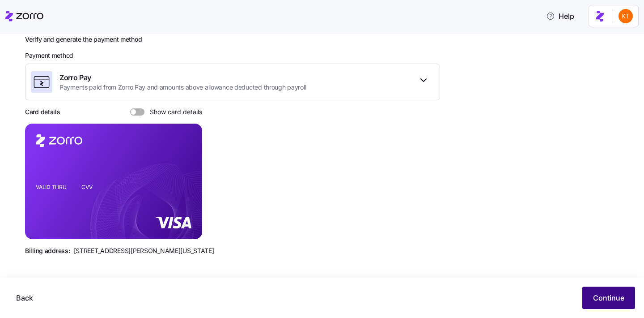 The height and width of the screenshot is (318, 644). What do you see at coordinates (233, 40) in the screenshot?
I see `h2: Verify and generate the payment method` at bounding box center [233, 40].